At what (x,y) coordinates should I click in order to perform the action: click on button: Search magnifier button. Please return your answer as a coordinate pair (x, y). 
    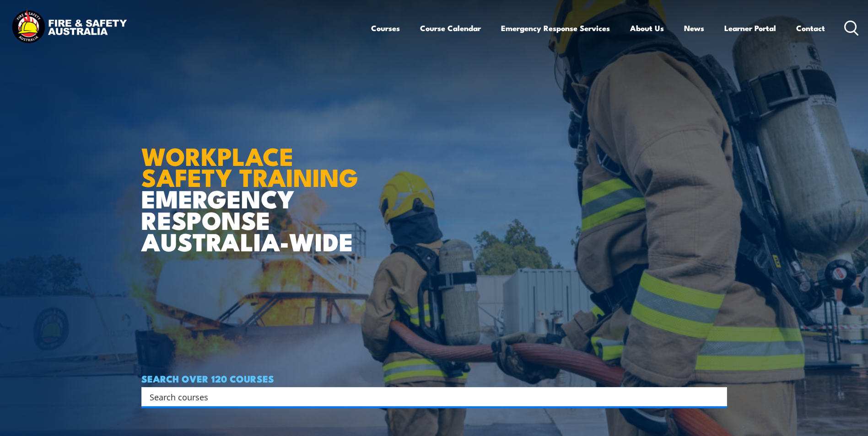
    Looking at the image, I should click on (717, 397).